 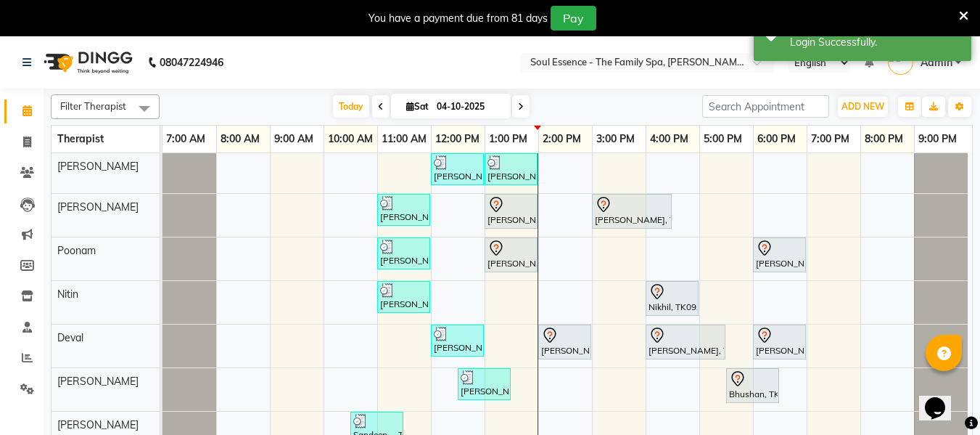 What do you see at coordinates (669, 139) in the screenshot?
I see `a: 4:00 PM` at bounding box center [669, 139].